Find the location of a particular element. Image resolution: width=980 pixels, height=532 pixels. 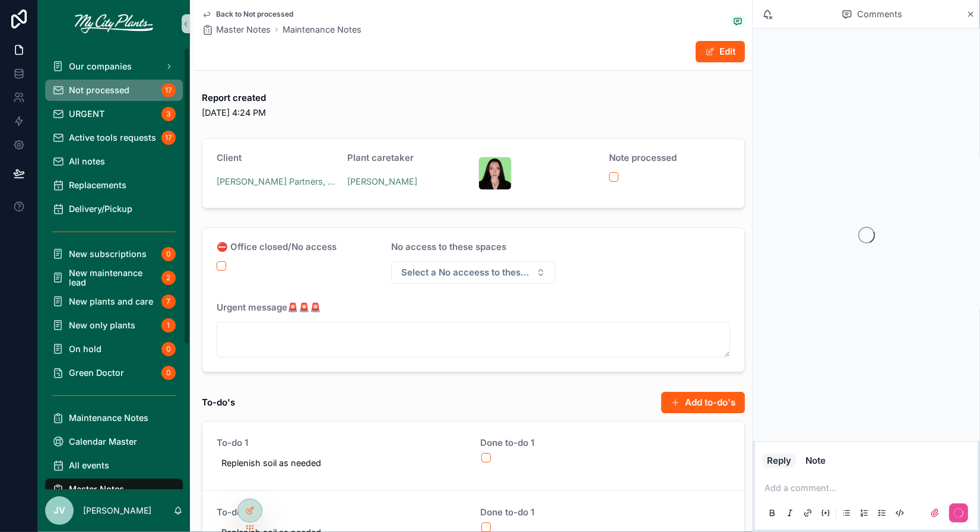

span: URGENT is located at coordinates (87, 114).